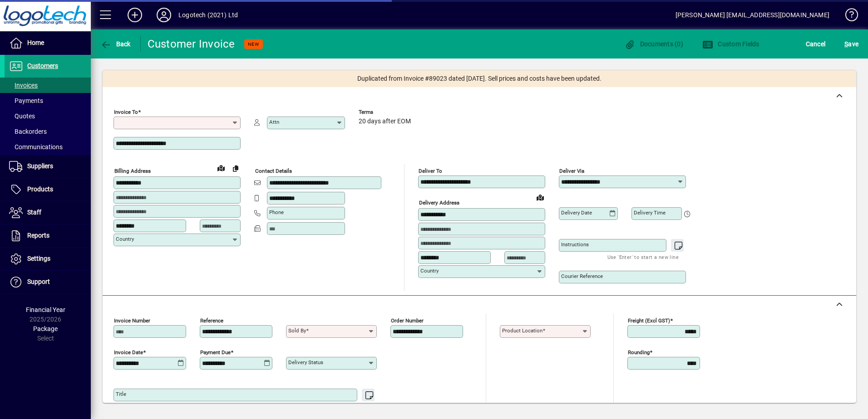 The image size is (868, 419). I want to click on span: Support, so click(39, 282).